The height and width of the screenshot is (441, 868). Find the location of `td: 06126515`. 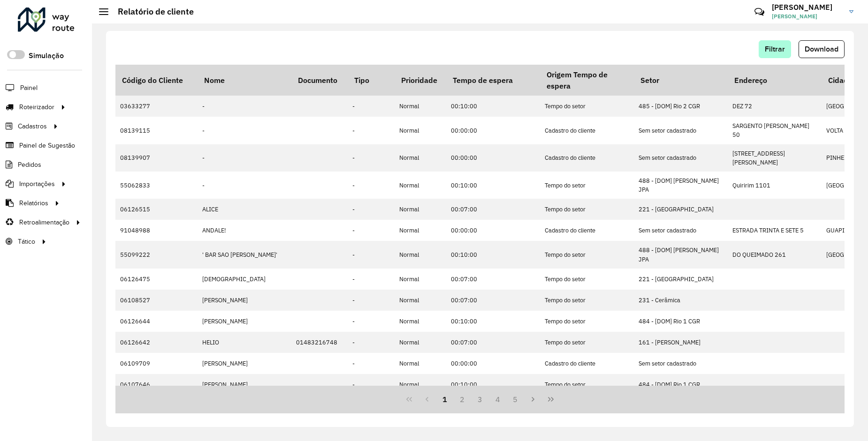

td: 06126515 is located at coordinates (156, 209).